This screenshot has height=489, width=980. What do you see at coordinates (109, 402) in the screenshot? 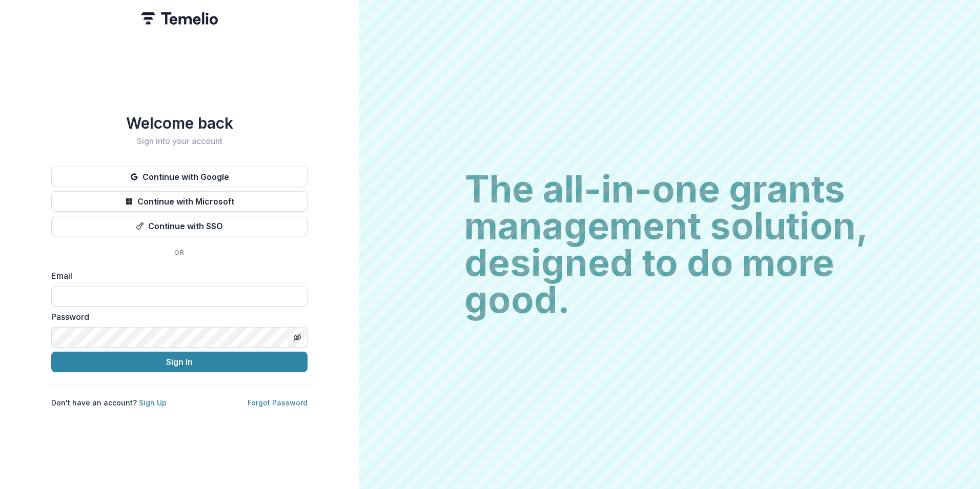
I see `p: Don't have an account?` at bounding box center [109, 402].